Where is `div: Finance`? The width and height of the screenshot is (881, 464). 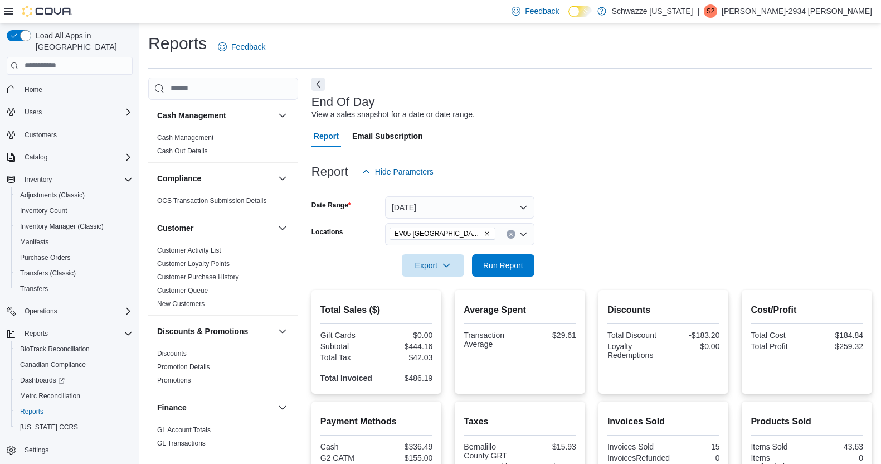
div: Finance is located at coordinates (223, 438).